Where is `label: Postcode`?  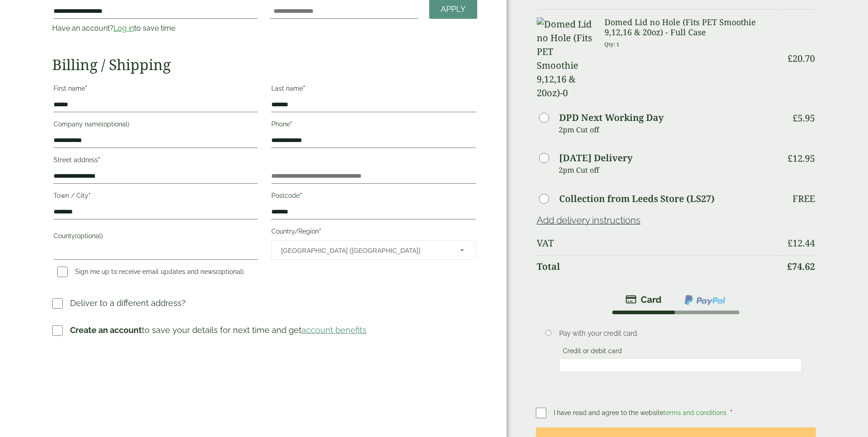
label: Postcode is located at coordinates (373, 196).